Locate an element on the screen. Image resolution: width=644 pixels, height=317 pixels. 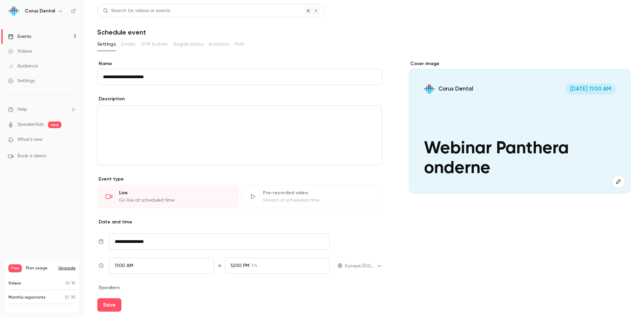
span: Help is located at coordinates (22, 109).